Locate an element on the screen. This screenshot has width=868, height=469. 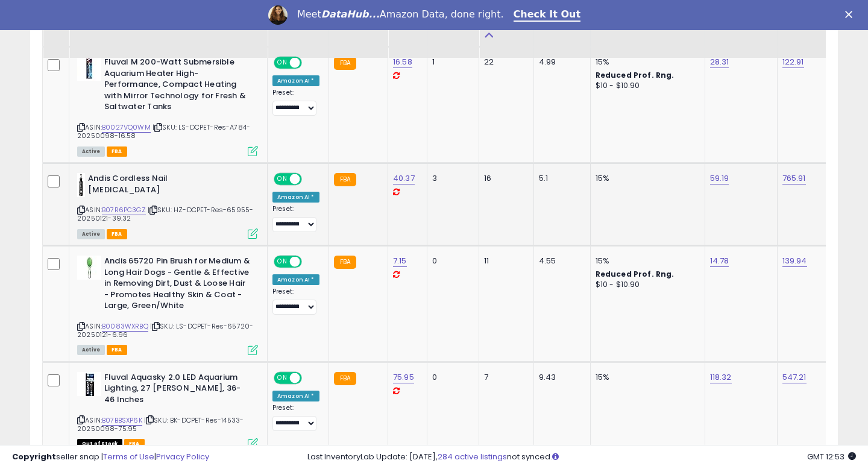
a: 765.91 is located at coordinates (794, 178).